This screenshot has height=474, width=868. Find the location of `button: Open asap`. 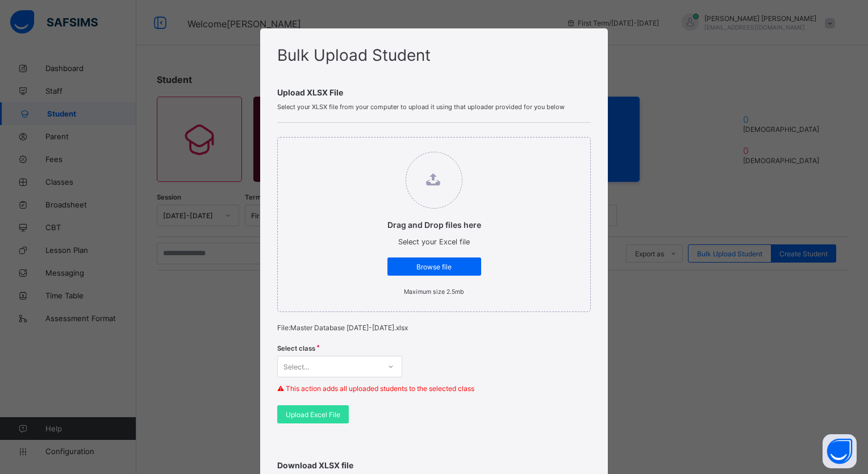

button: Open asap is located at coordinates (839, 452).